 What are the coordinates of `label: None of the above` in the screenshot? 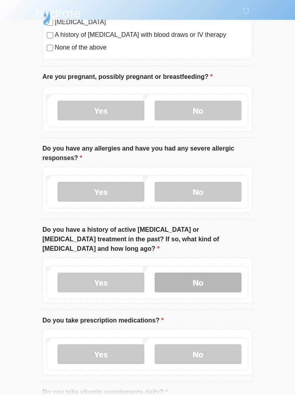 It's located at (151, 48).